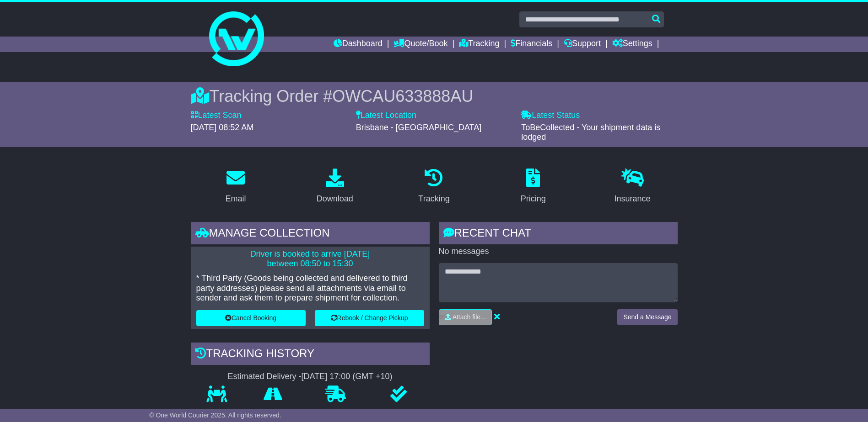  Describe the element at coordinates (434, 199) in the screenshot. I see `div: Tracking` at that location.